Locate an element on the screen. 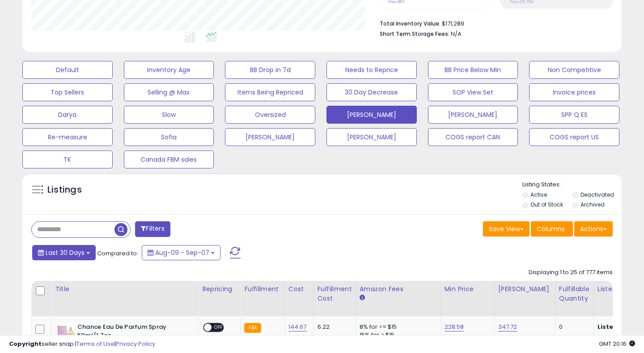  button: Non Competitive is located at coordinates (574, 70).